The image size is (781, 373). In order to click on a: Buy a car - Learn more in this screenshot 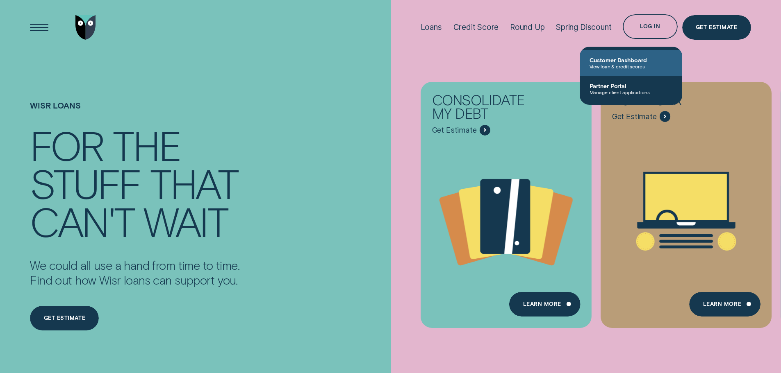, I will do `click(686, 201)`.